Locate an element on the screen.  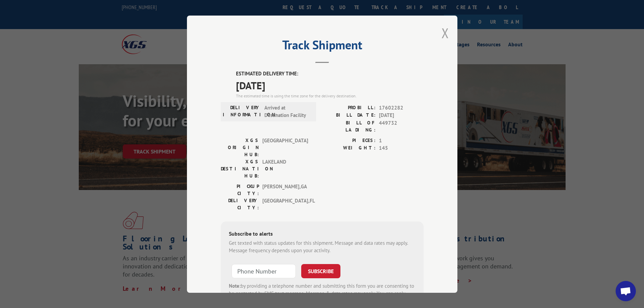
label: XGS ORIGIN HUB: is located at coordinates (240, 147).